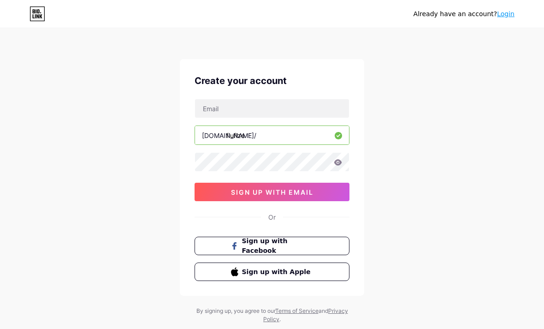 The image size is (544, 329). I want to click on div: By signing up, you agree to our and ., so click(272, 315).